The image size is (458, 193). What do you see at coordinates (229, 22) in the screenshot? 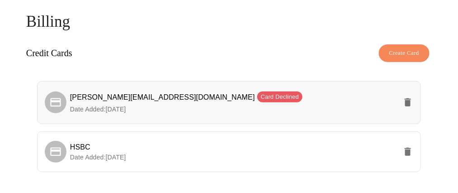
I see `h4: Billing` at bounding box center [229, 22].